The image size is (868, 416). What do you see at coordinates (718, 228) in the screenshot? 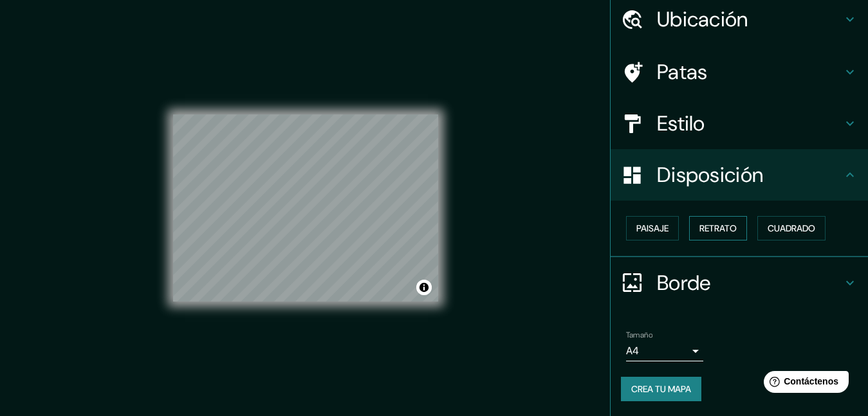
I see `font: Retrato` at bounding box center [718, 228].